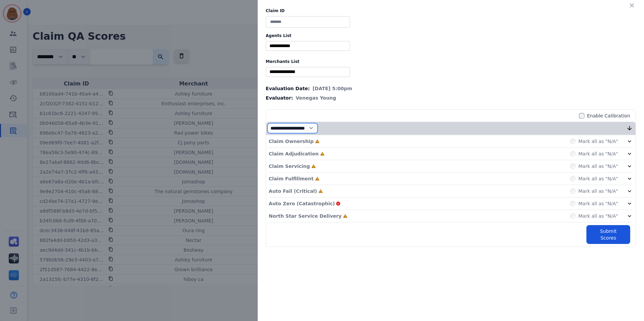 Image resolution: width=644 pixels, height=321 pixels. Describe the element at coordinates (608, 234) in the screenshot. I see `button: Submit Scores` at that location.